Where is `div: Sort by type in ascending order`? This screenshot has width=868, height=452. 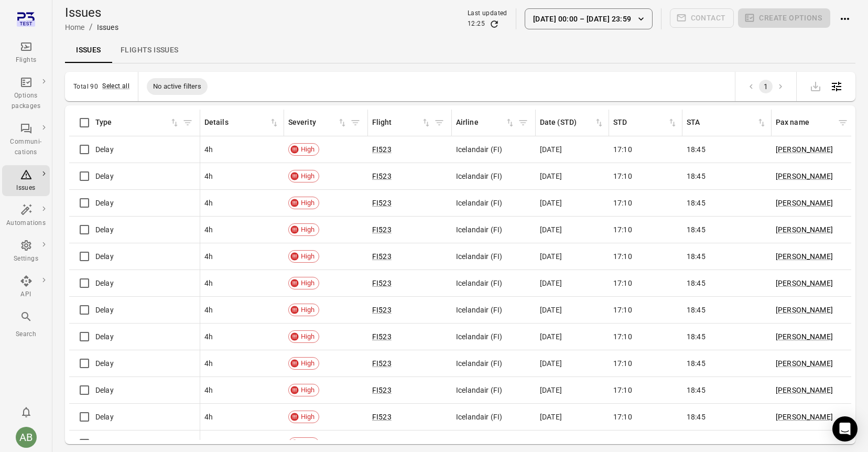 div: Sort by type in ascending order is located at coordinates (137, 122).